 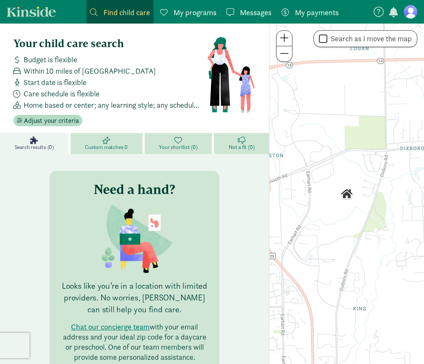 What do you see at coordinates (50, 59) in the screenshot?
I see `span: Budget is flexible` at bounding box center [50, 59].